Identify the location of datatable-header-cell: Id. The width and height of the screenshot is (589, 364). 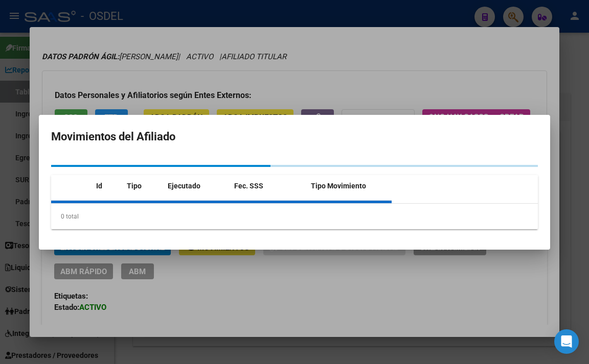
(107, 186).